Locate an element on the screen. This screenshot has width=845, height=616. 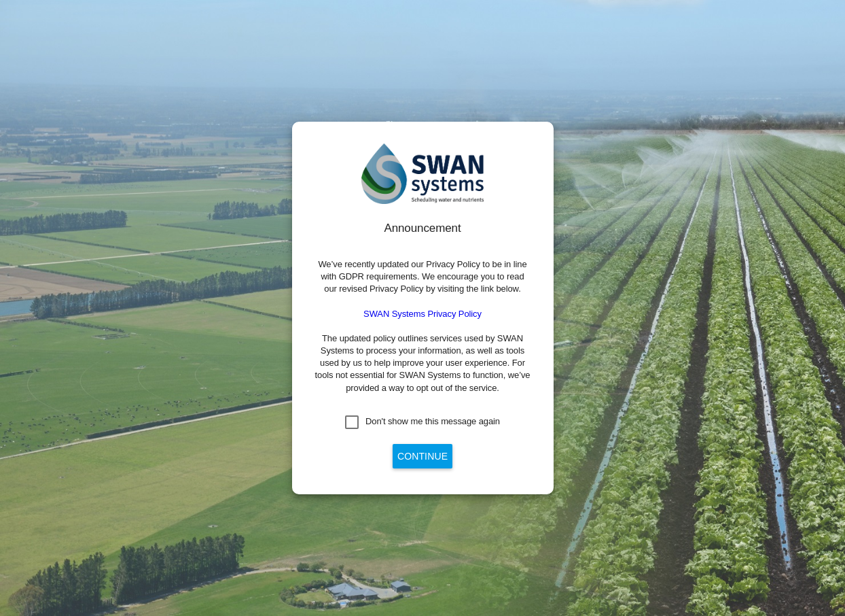
img: SWAN-Landscape-Logo-Colour.png is located at coordinates (422, 173).